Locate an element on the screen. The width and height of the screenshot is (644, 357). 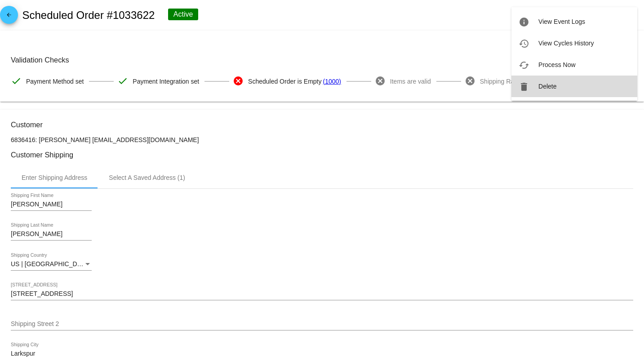
mat-icon: history is located at coordinates (524, 43).